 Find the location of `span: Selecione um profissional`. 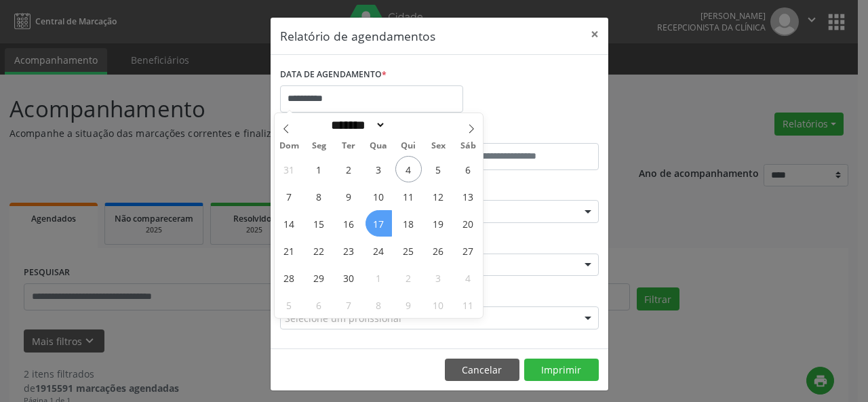

span: Selecione um profissional is located at coordinates (343, 318).